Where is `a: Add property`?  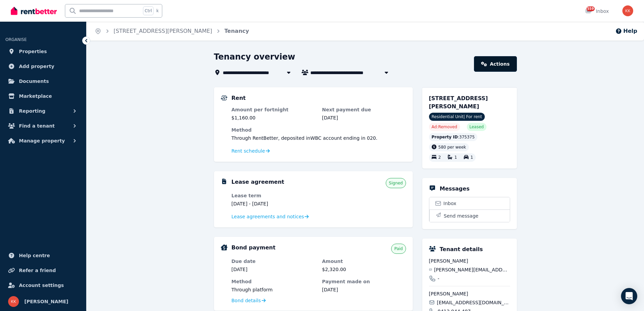 a: Add property is located at coordinates (43, 66).